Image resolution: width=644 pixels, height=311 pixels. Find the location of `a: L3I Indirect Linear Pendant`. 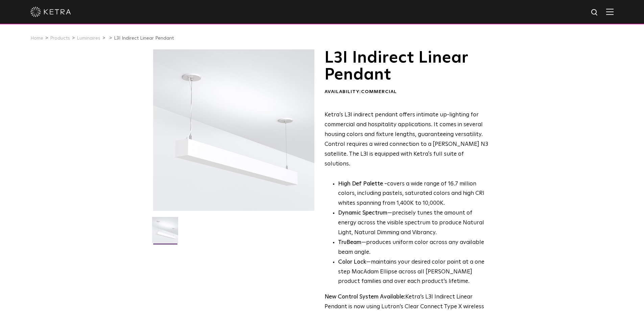

a: L3I Indirect Linear Pendant is located at coordinates (144, 38).